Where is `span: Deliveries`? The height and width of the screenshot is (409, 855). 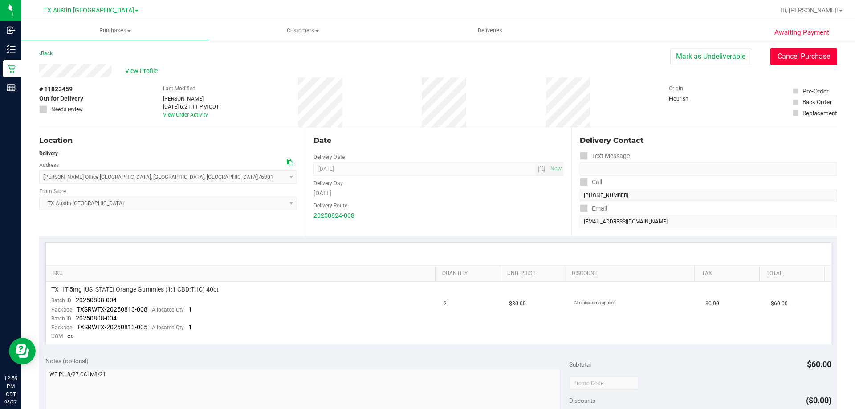
span: Deliveries is located at coordinates (490, 31).